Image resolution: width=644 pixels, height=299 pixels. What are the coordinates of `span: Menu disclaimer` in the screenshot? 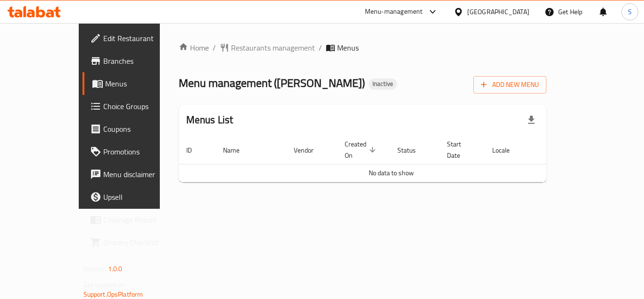 It's located at (141, 175).